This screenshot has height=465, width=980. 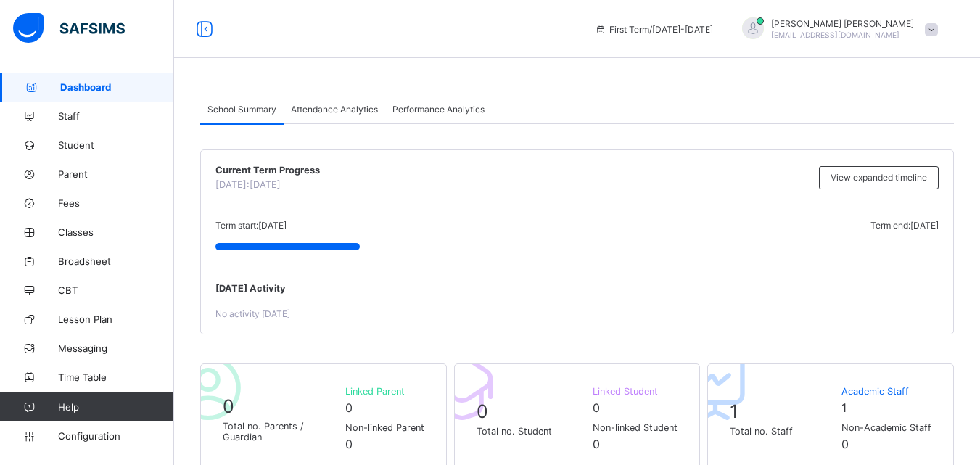 What do you see at coordinates (281, 431) in the screenshot?
I see `span: Total no. Parents / Guardian` at bounding box center [281, 431].